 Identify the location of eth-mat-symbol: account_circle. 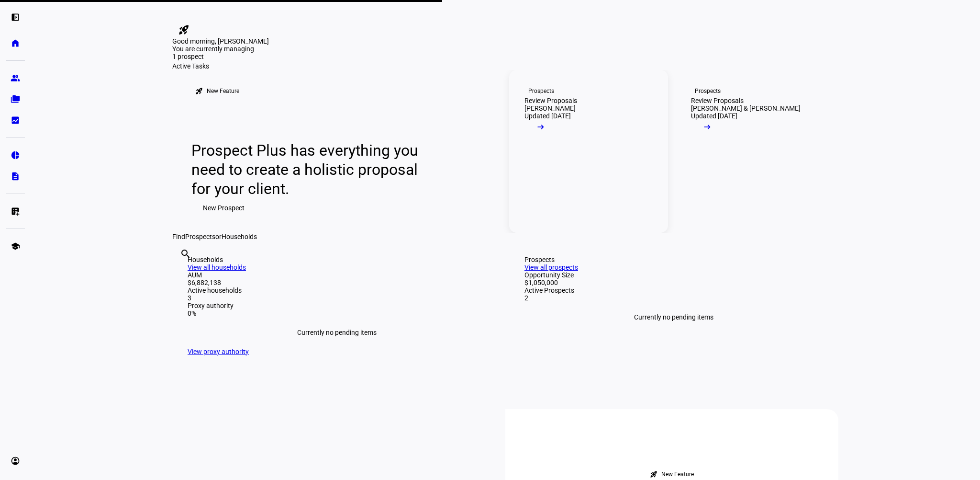
(15, 460).